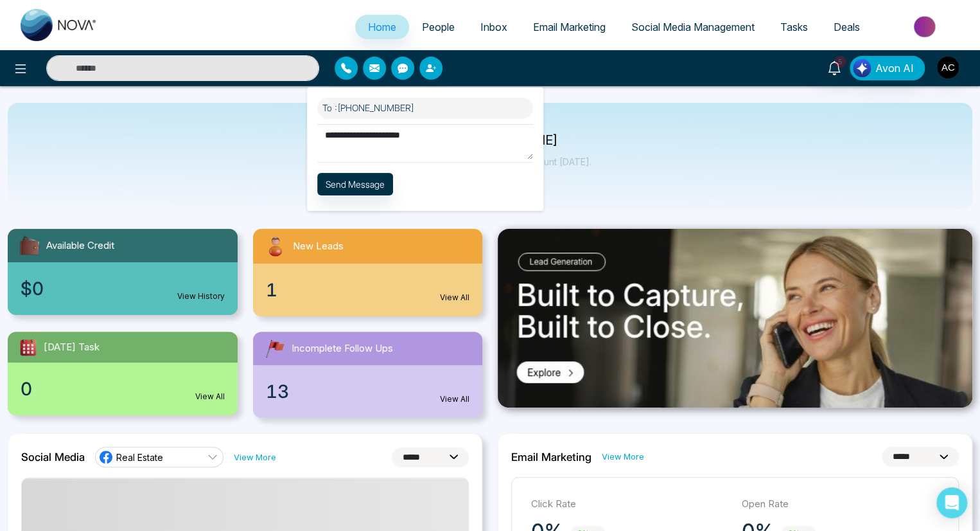 This screenshot has height=531, width=980. I want to click on span: Incomplete Follow Ups, so click(342, 348).